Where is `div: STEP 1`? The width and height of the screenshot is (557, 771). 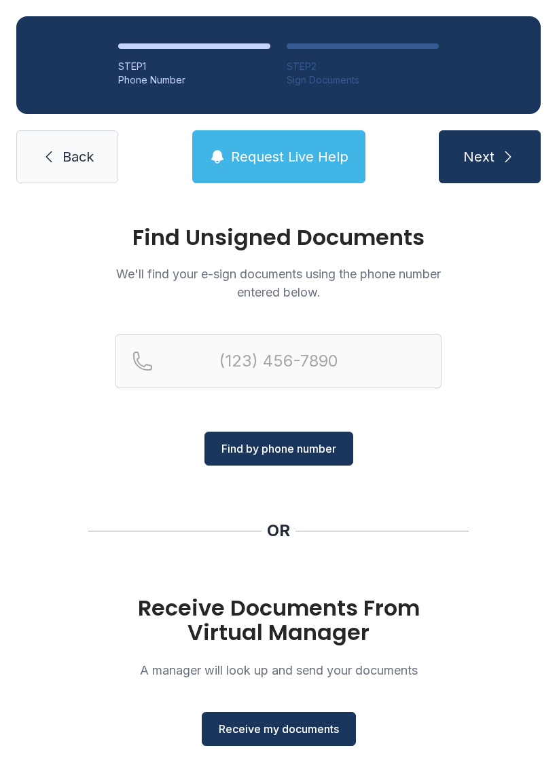
div: STEP 1 is located at coordinates (194, 67).